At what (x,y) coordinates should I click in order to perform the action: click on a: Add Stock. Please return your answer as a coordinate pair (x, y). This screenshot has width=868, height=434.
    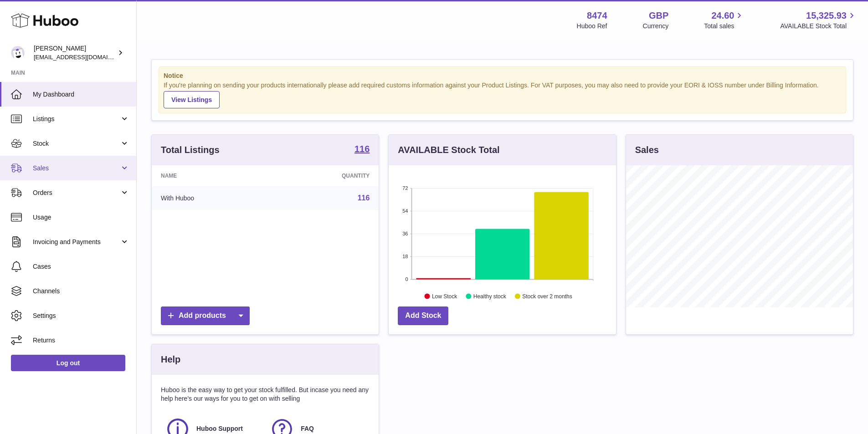
    Looking at the image, I should click on (423, 315).